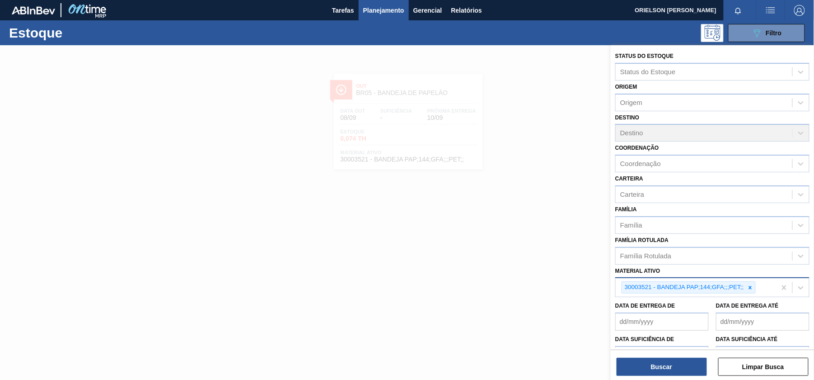 This screenshot has width=814, height=380. What do you see at coordinates (631, 102) in the screenshot?
I see `div: Origem` at bounding box center [631, 102].